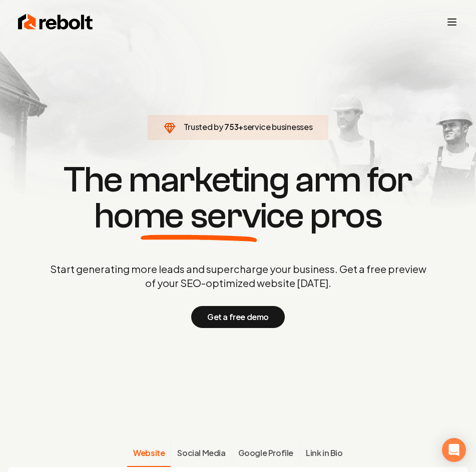 This screenshot has width=476, height=472. I want to click on span: Trusted by, so click(203, 127).